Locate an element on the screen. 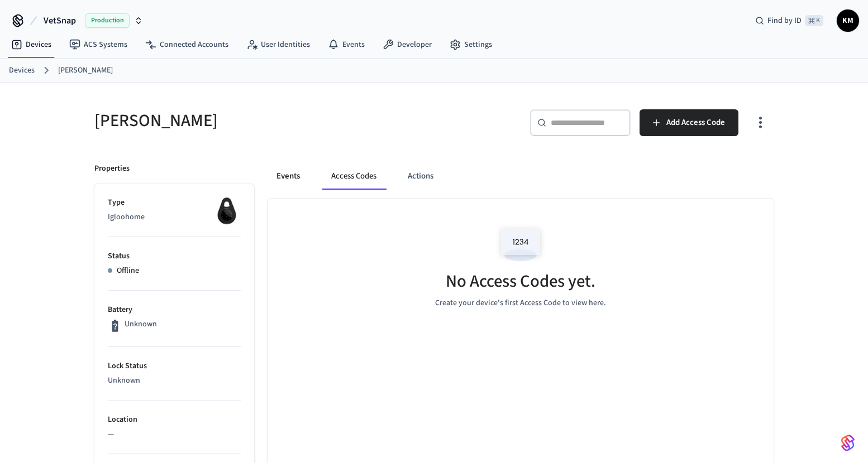 This screenshot has width=868, height=463. h5: No Access Codes yet. is located at coordinates (520, 281).